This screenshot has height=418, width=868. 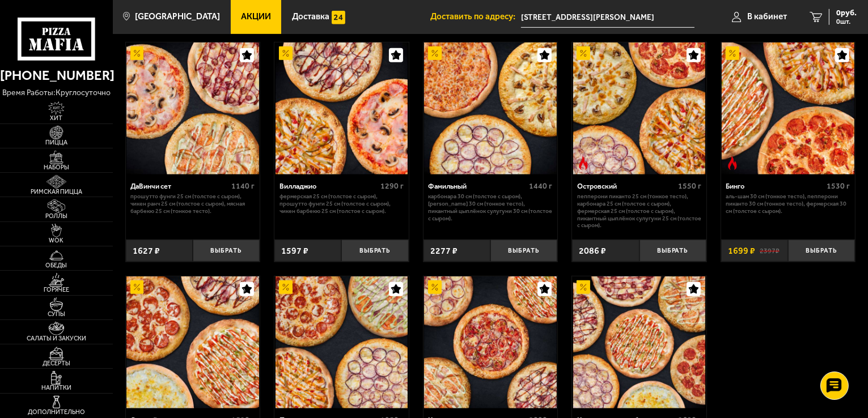 What do you see at coordinates (490, 109) in the screenshot?
I see `a: АкционныйФамильный` at bounding box center [490, 109].